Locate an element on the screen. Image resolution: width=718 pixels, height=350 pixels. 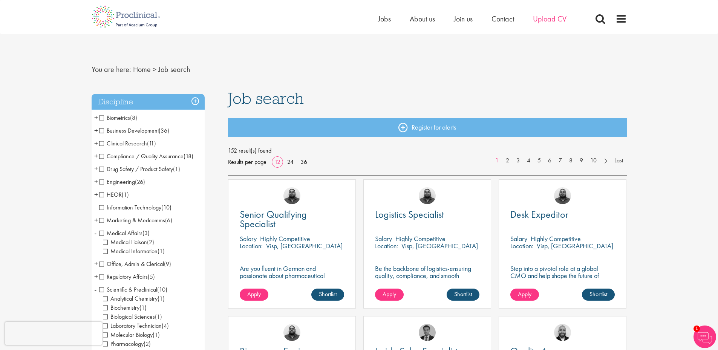
a: 7 is located at coordinates (560, 161).